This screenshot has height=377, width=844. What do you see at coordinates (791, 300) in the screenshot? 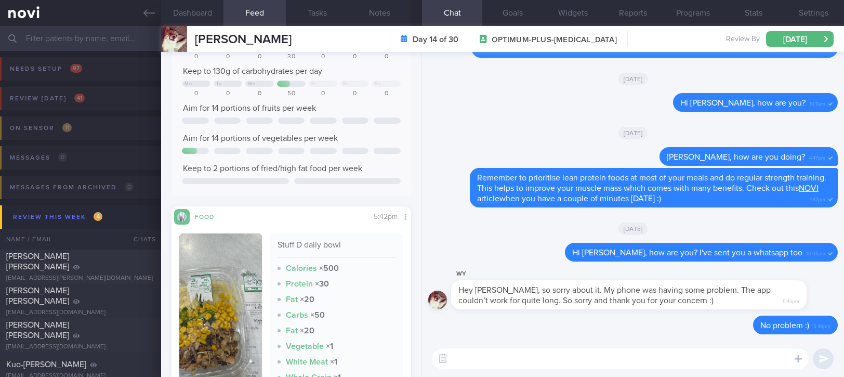
I see `span: 5:43pm` at bounding box center [791, 300].